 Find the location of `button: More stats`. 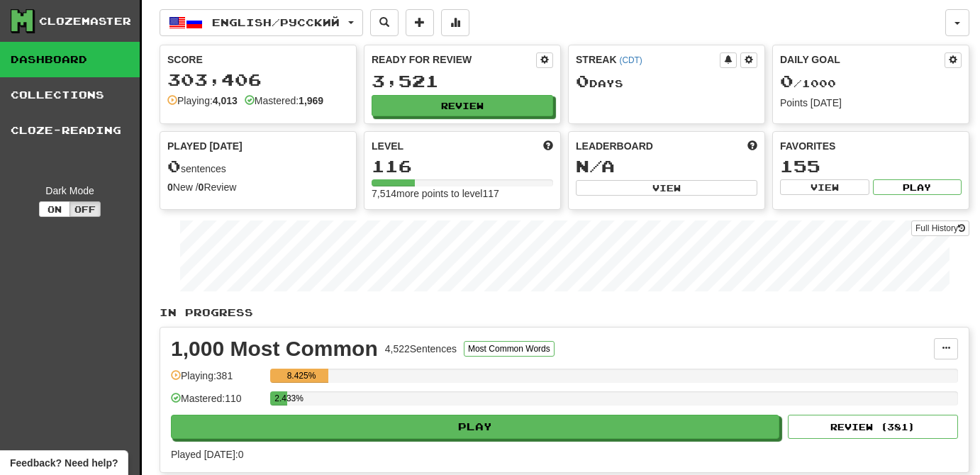

button: More stats is located at coordinates (455, 23).